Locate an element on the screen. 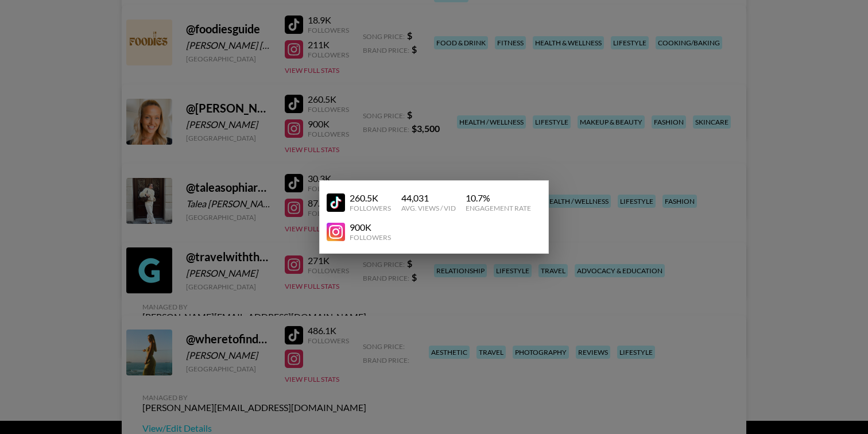  div: 900K is located at coordinates (371, 228).